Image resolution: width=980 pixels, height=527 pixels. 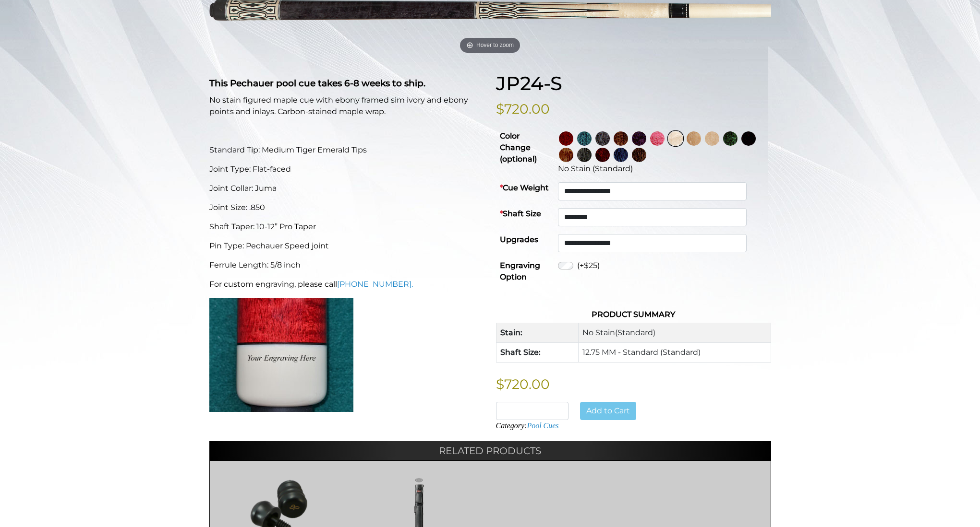 What do you see at coordinates (566, 155) in the screenshot?
I see `img: Chestnut` at bounding box center [566, 155].